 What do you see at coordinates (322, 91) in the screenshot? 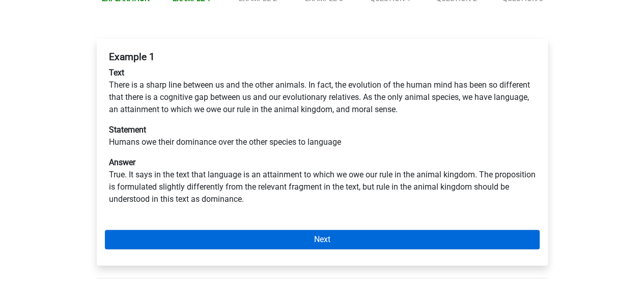
I see `p: There is a sharp line between us and the other animals. In fact, the evolution of the human mind ...` at bounding box center [322, 91].